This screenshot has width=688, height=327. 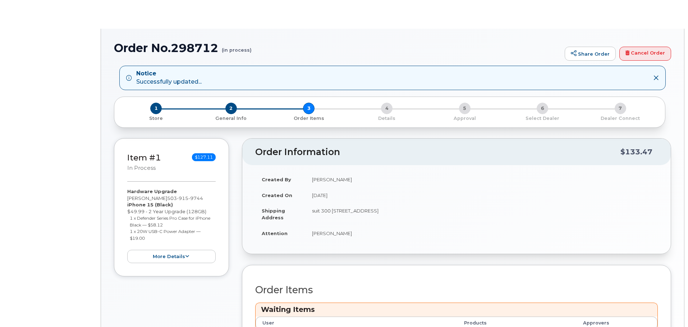 What do you see at coordinates (156, 118) in the screenshot?
I see `a: 1 Store` at bounding box center [156, 118].